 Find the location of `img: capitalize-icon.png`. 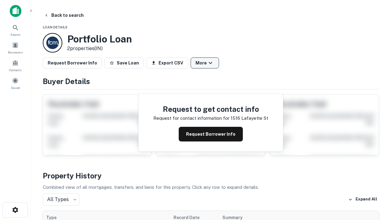

img: capitalize-icon.png is located at coordinates (16, 11).